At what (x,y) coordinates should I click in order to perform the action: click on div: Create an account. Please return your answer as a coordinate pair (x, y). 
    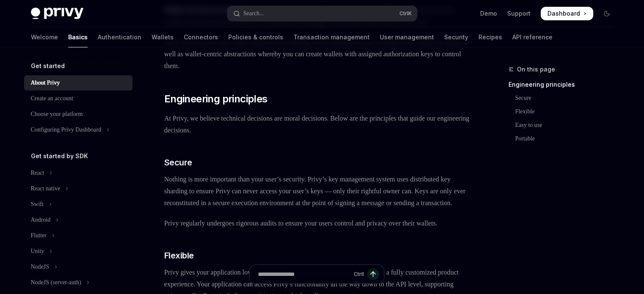
    Looking at the image, I should click on (52, 99).